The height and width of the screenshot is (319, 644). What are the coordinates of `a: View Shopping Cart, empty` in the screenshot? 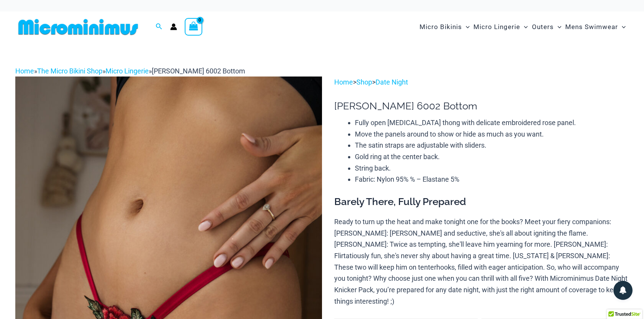 It's located at (193, 27).